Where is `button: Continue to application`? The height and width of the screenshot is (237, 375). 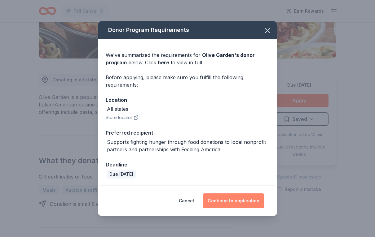 button: Continue to application is located at coordinates (233, 201).